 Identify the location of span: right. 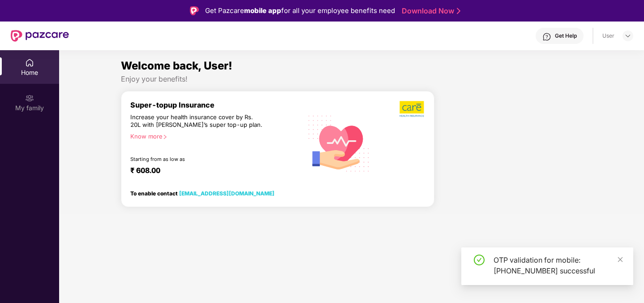
(165, 137).